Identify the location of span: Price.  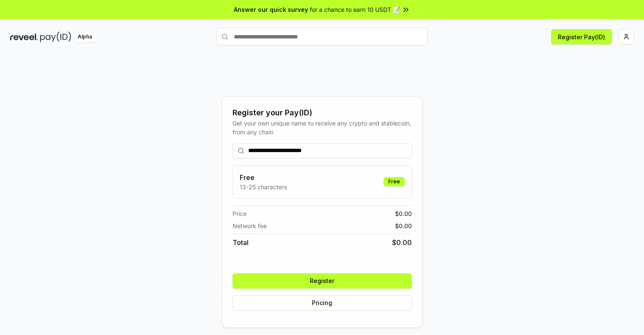
(239, 213).